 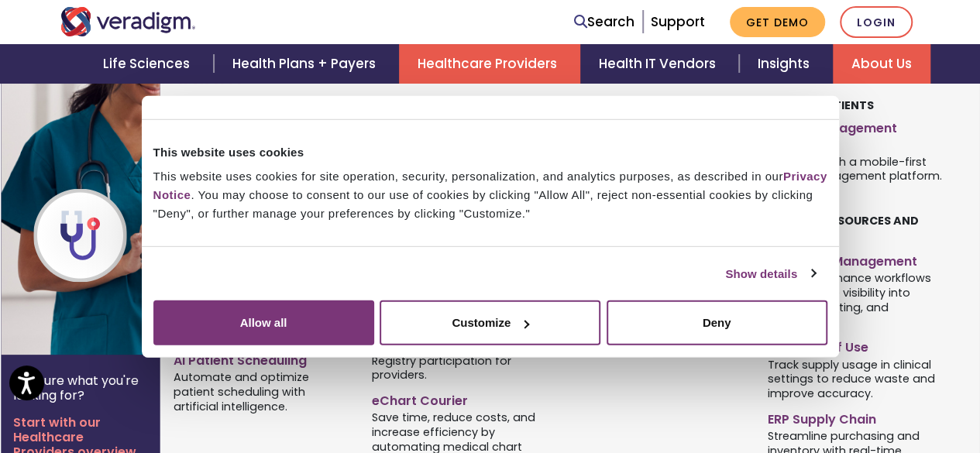 I want to click on a: AI Patient Scheduling, so click(x=261, y=358).